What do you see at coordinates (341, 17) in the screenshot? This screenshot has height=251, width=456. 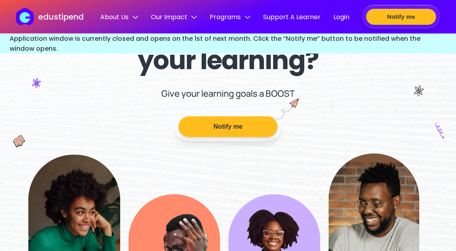 I see `span: Login` at bounding box center [341, 17].